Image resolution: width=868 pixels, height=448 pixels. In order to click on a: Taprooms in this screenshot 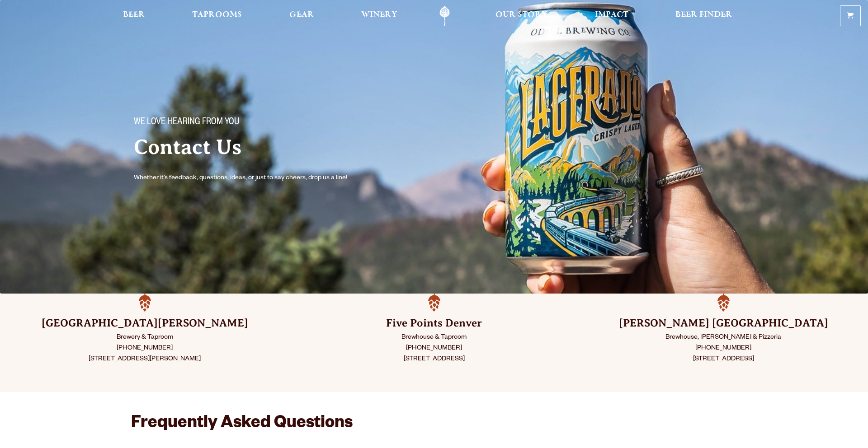, I will do `click(217, 15)`.